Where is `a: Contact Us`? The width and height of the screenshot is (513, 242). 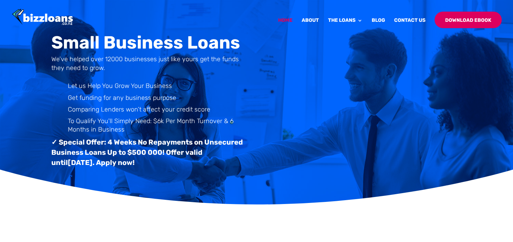
a: Contact Us is located at coordinates (410, 26).